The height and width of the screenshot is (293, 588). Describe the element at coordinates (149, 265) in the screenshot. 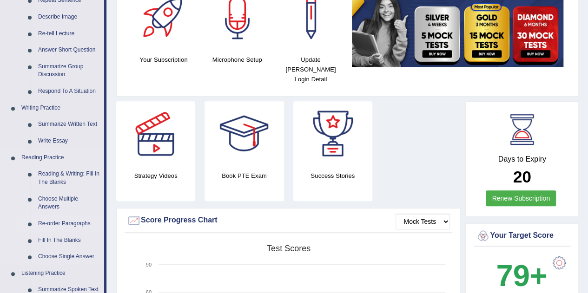

I see `text: 90` at that location.